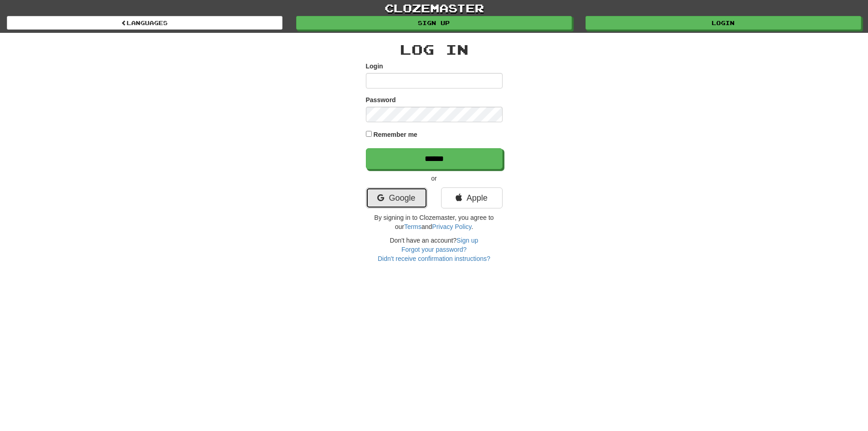  Describe the element at coordinates (397, 198) in the screenshot. I see `a: Google` at that location.